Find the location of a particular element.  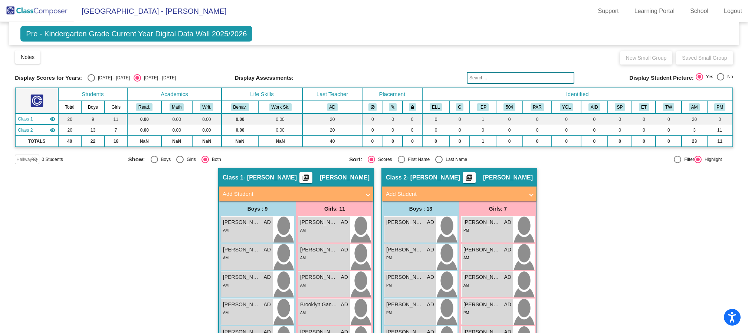

mat-panel-title: Add Student is located at coordinates (292, 194).